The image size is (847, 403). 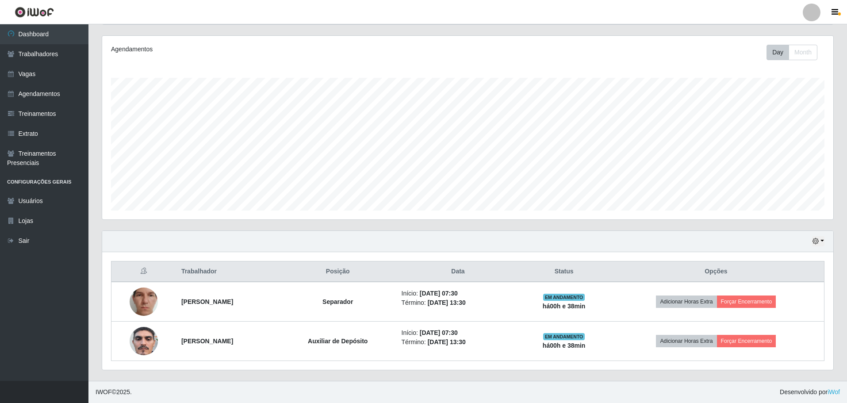 What do you see at coordinates (834, 392) in the screenshot?
I see `a: iWof` at bounding box center [834, 392].